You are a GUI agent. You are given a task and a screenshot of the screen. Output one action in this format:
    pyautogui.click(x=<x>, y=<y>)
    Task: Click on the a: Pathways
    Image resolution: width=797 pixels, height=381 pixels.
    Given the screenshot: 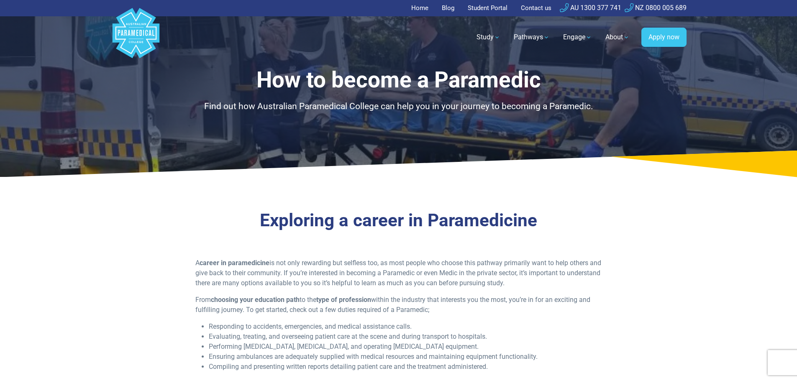 What is the action you would take?
    pyautogui.click(x=531, y=37)
    